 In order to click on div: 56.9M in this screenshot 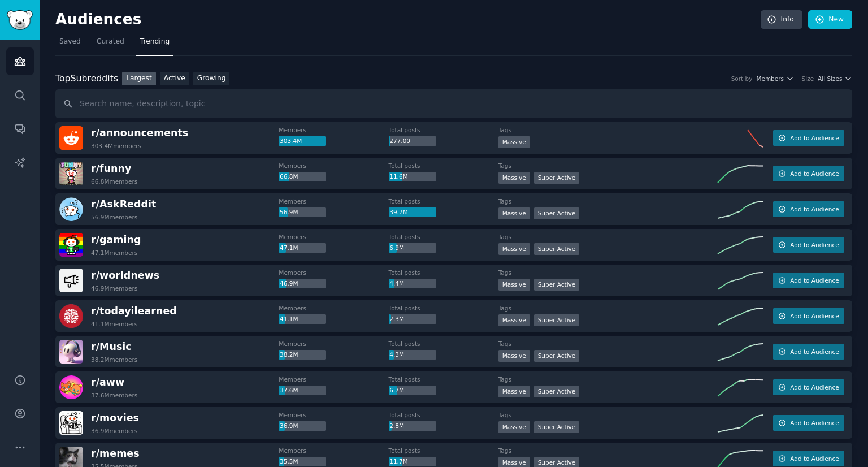, I will do `click(302, 213)`.